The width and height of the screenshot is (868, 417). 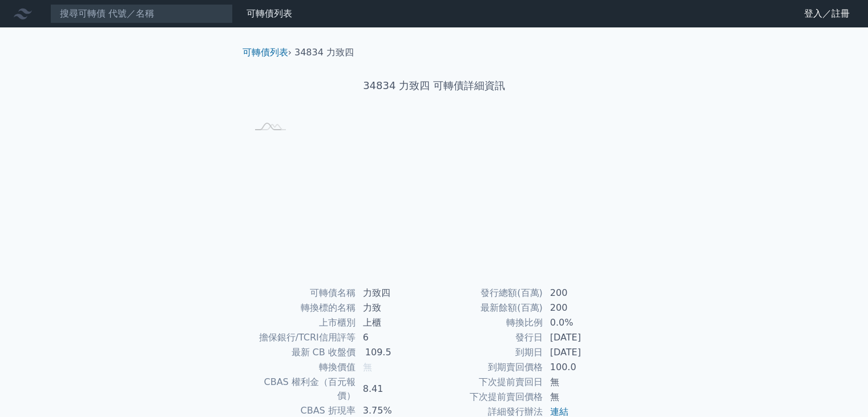 I want to click on td: 轉換價值, so click(x=301, y=367).